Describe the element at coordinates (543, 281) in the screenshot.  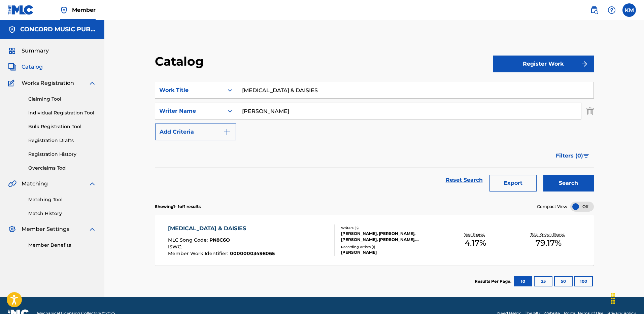
I see `button: 25` at that location.